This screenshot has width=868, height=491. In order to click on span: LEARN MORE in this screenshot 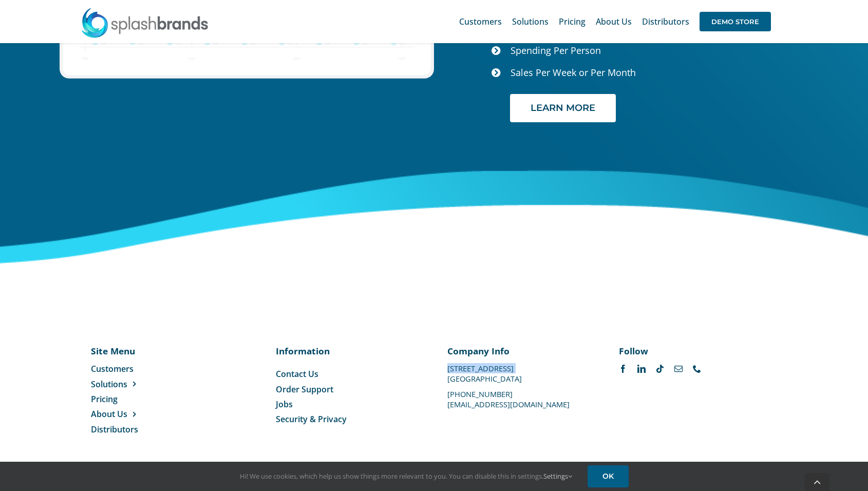, I will do `click(563, 108)`.